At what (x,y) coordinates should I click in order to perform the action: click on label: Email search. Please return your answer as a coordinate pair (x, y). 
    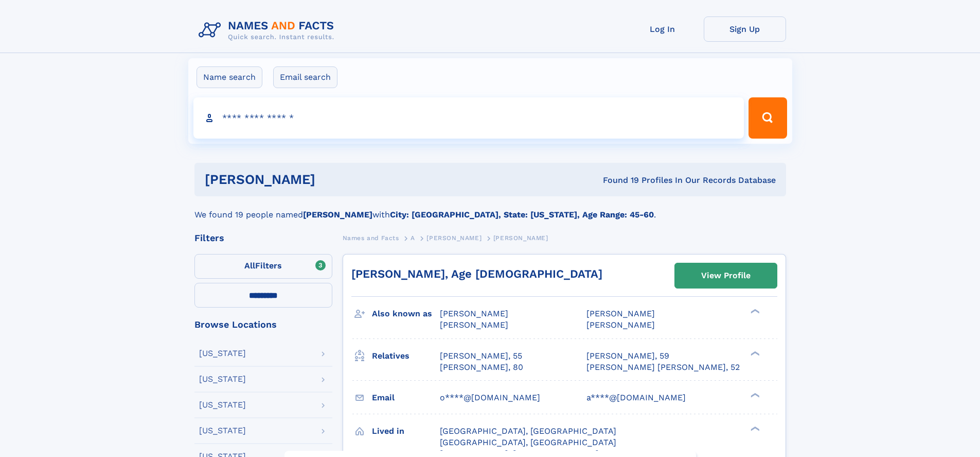
    Looking at the image, I should click on (305, 77).